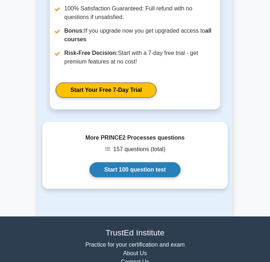  I want to click on a: About Us, so click(135, 253).